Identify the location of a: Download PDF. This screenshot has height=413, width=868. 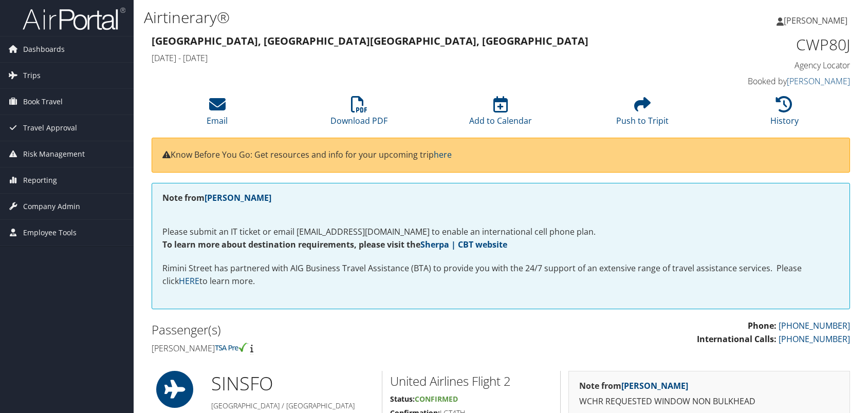
(358, 114).